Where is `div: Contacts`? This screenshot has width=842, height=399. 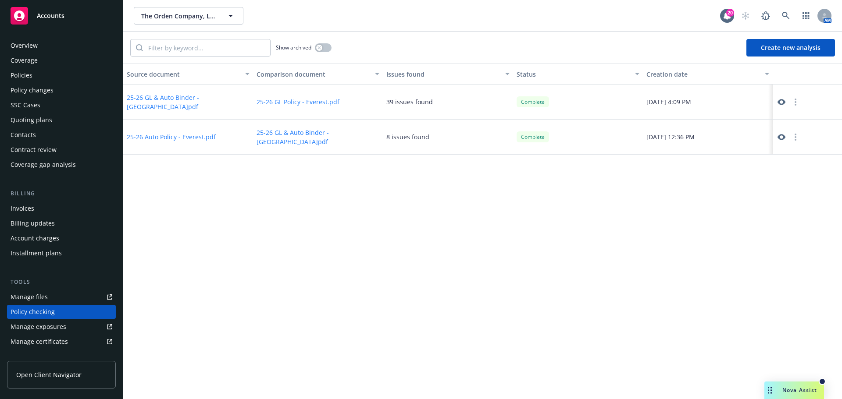 div: Contacts is located at coordinates (23, 135).